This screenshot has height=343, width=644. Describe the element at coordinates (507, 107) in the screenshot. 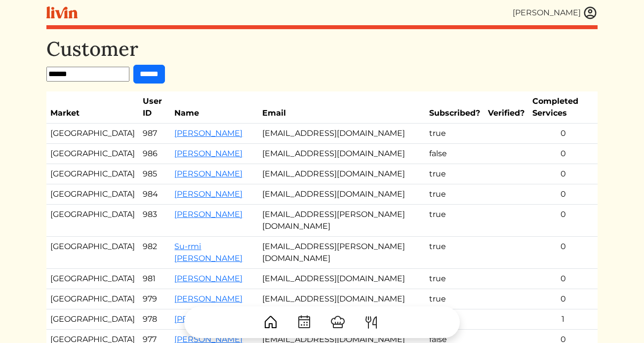

I see `th: Verified?` at that location.